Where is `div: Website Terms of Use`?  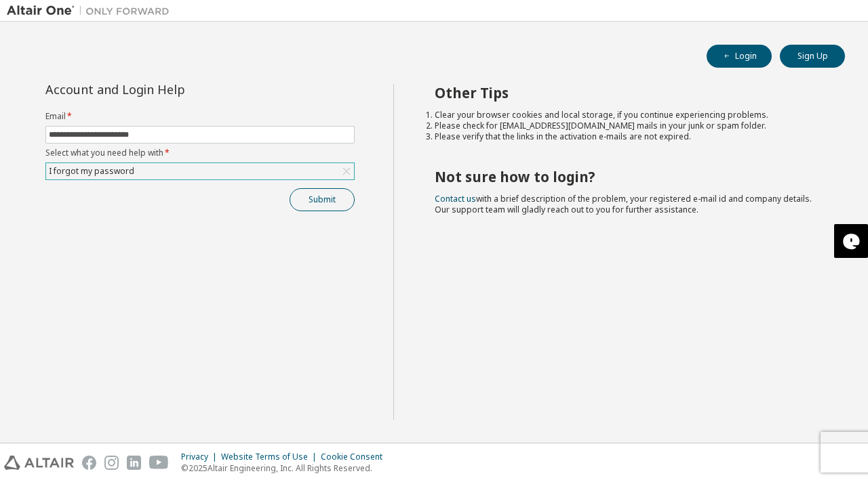
div: Website Terms of Use is located at coordinates (270, 457).